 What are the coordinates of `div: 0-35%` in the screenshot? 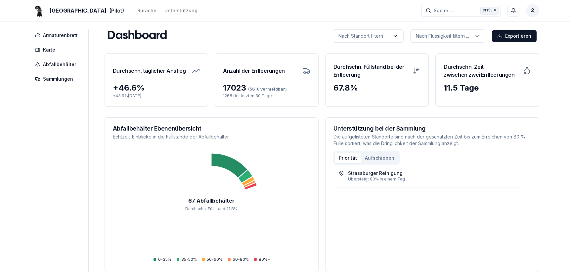 It's located at (162, 260).